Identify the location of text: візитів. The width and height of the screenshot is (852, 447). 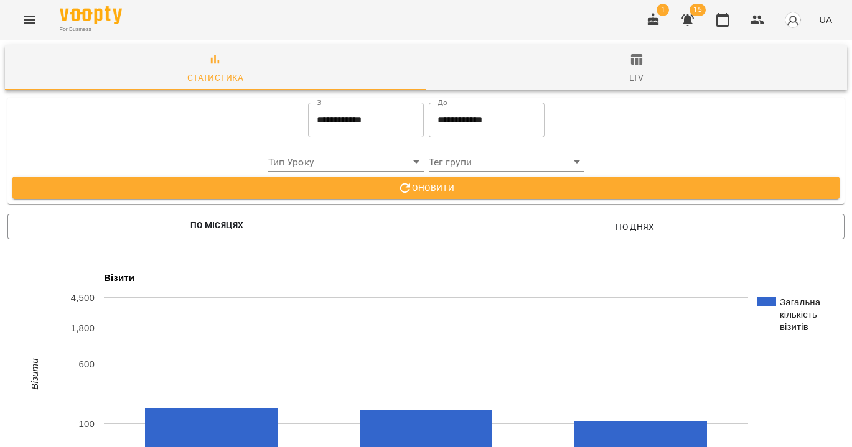
(794, 327).